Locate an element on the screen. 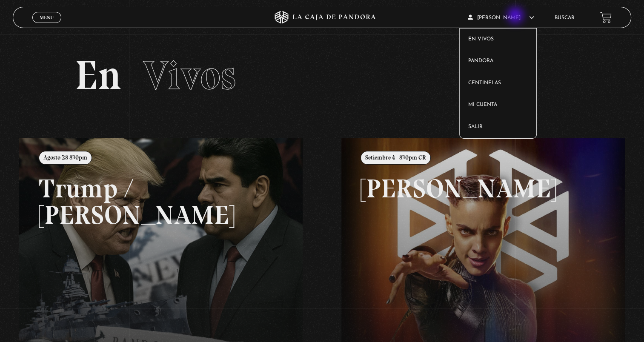 The width and height of the screenshot is (644, 342). a: Mi cuenta is located at coordinates (498, 105).